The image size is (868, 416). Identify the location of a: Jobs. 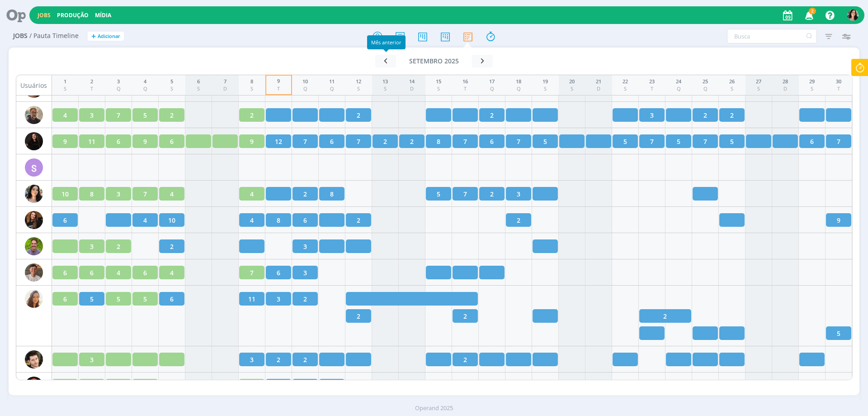
(44, 15).